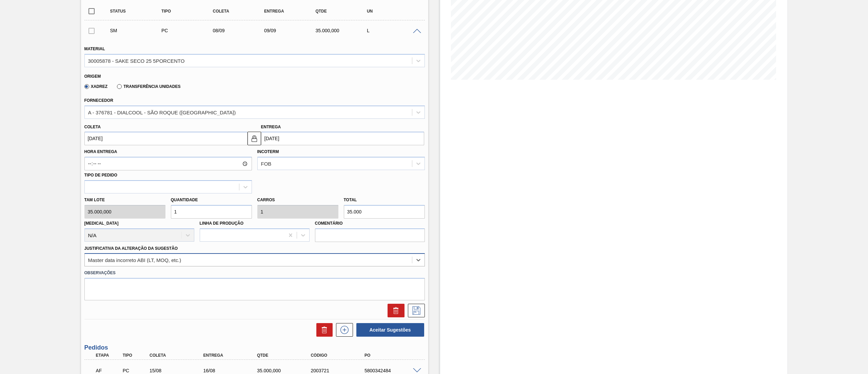  Describe the element at coordinates (137, 61) in the screenshot. I see `div: 30005878 - SAKE SECO 25 5PORCENTO` at that location.